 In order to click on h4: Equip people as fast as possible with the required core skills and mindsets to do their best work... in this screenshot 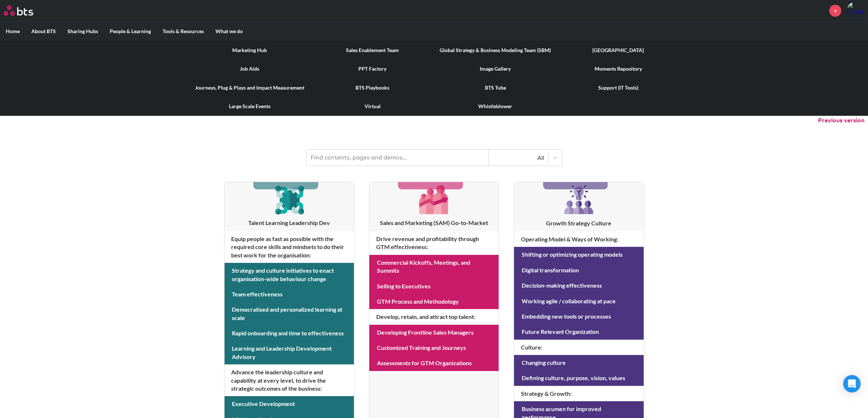, I will do `click(289, 247)`.